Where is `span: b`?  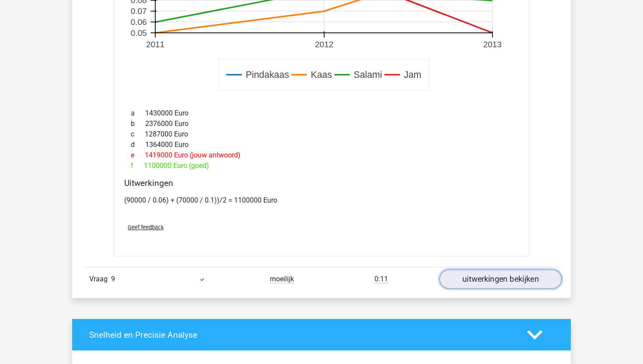
span: b is located at coordinates (138, 124).